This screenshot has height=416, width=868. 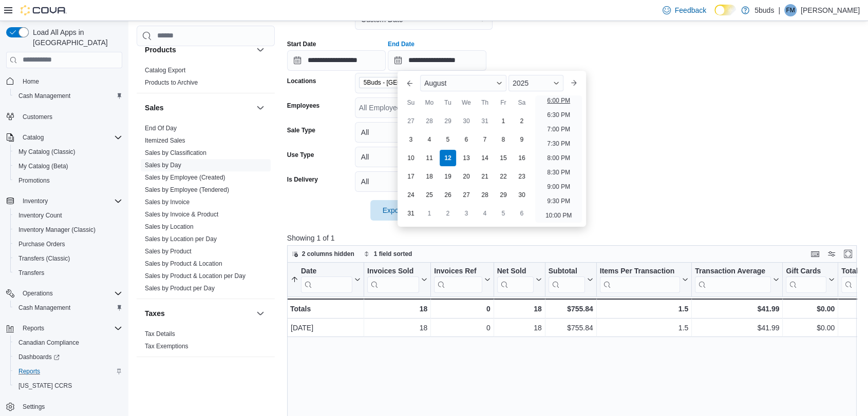 What do you see at coordinates (448, 177) in the screenshot?
I see `div: day-19` at bounding box center [448, 177].